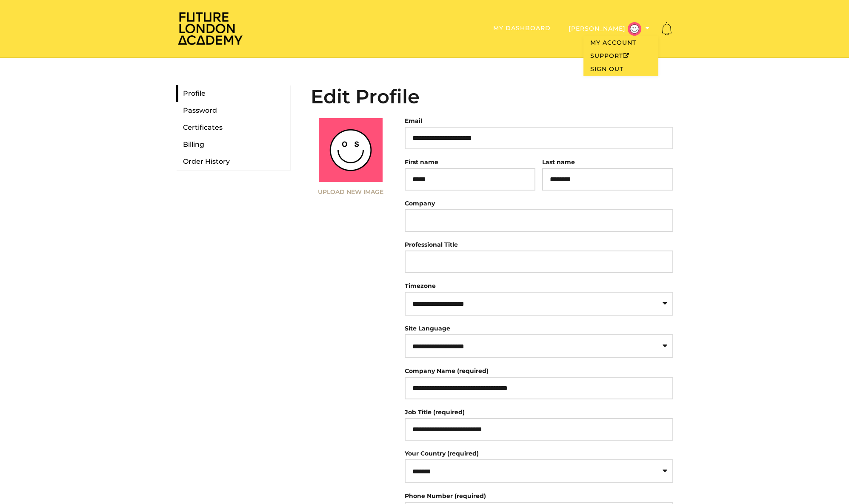 The height and width of the screenshot is (504, 849). Describe the element at coordinates (442, 453) in the screenshot. I see `label: Your Country (required)` at that location.